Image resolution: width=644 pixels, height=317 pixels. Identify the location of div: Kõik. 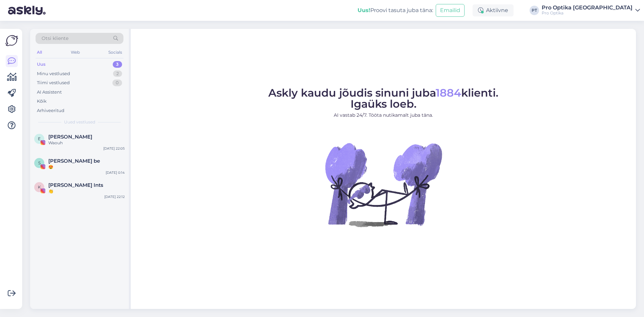
(42, 101).